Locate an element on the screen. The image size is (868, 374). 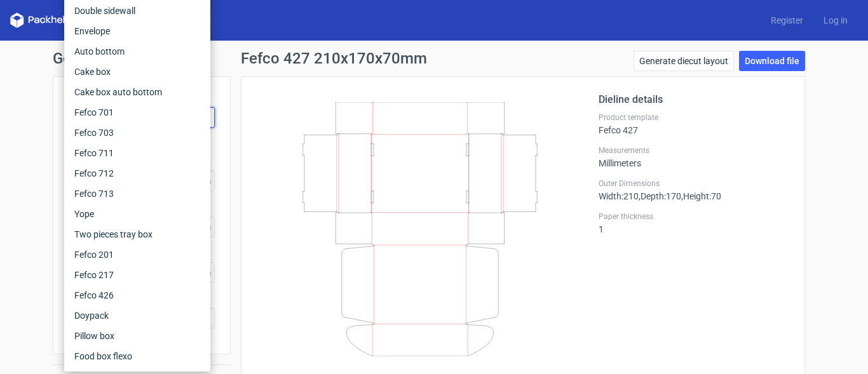
span: , Height : 70 is located at coordinates (701, 196).